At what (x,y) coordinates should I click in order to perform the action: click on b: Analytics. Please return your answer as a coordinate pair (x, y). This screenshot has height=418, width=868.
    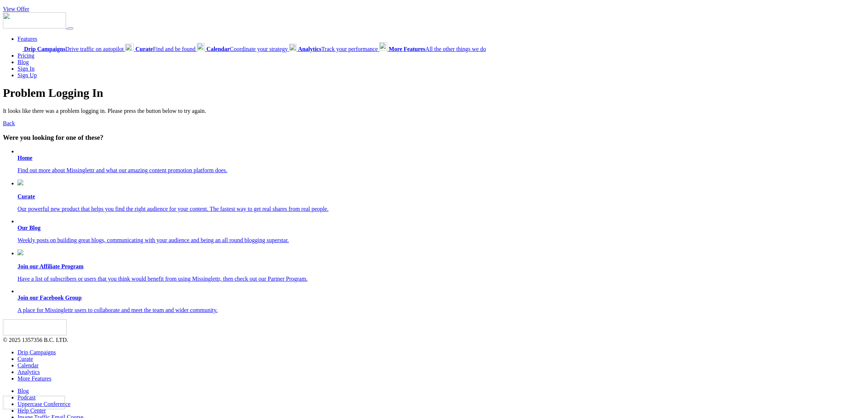
    Looking at the image, I should click on (309, 49).